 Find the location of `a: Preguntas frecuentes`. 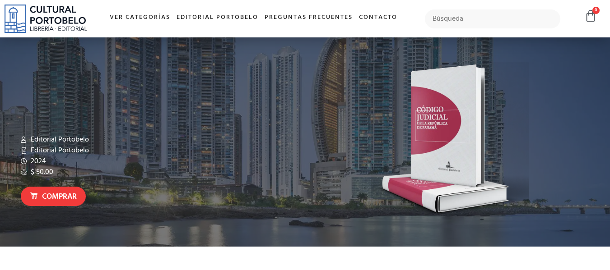

a: Preguntas frecuentes is located at coordinates (308, 18).